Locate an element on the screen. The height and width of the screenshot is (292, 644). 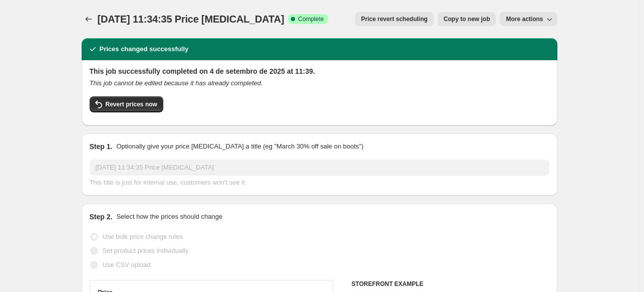
span: Complete is located at coordinates (311, 19).